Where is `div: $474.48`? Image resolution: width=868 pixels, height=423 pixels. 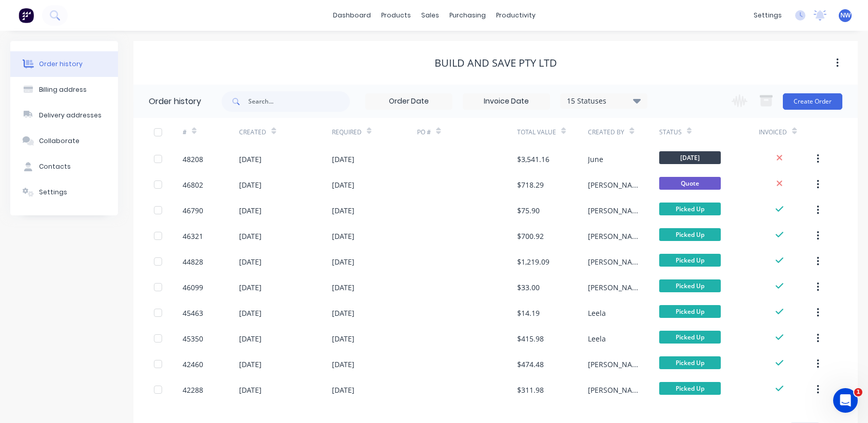
div: $474.48 is located at coordinates (531, 365).